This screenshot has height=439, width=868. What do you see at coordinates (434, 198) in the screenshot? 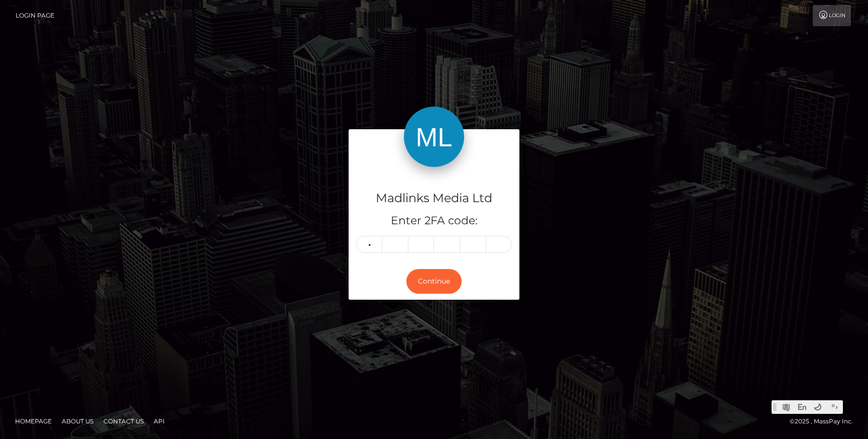
I see `h4: Madlinks Media Ltd` at bounding box center [434, 198].